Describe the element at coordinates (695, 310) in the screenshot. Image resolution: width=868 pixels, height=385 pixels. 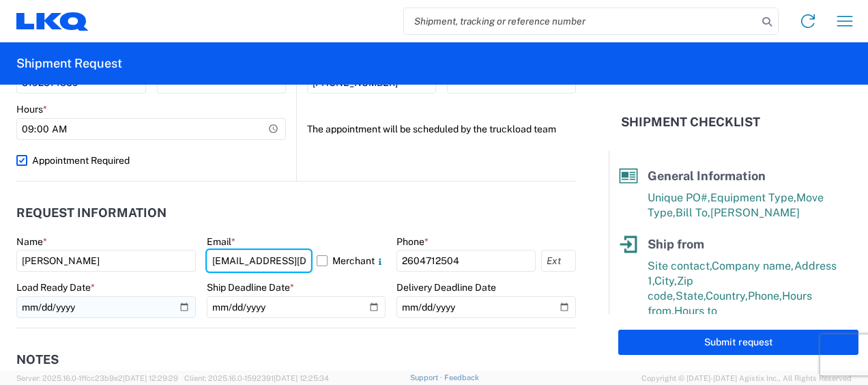
I see `span: Hours to` at that location.